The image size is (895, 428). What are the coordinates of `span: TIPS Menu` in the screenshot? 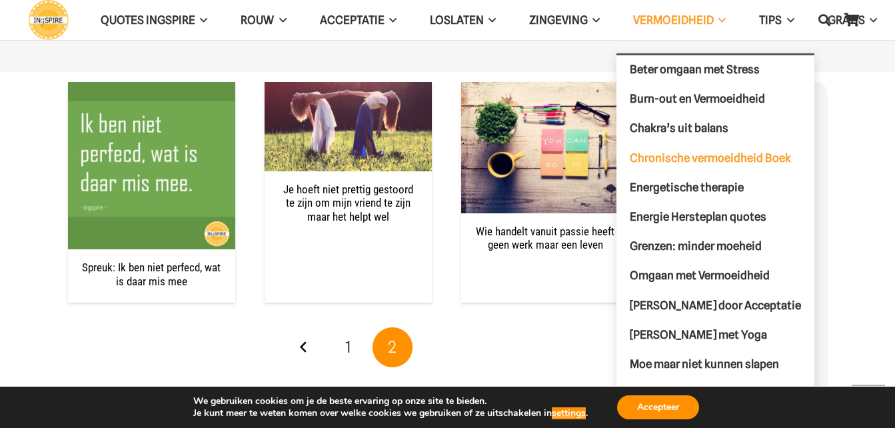 It's located at (788, 20).